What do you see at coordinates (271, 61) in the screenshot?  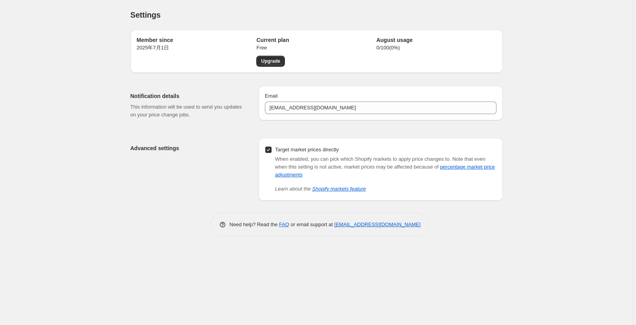 I see `a: Upgrade` at bounding box center [271, 61].